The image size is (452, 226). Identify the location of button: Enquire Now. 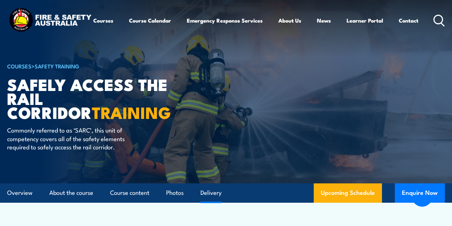
(420, 193).